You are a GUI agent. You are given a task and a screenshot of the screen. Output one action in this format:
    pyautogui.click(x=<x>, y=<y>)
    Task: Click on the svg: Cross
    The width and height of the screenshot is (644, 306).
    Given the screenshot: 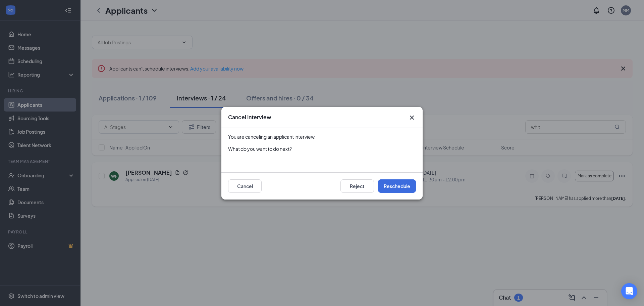 What is the action you would take?
    pyautogui.click(x=412, y=118)
    